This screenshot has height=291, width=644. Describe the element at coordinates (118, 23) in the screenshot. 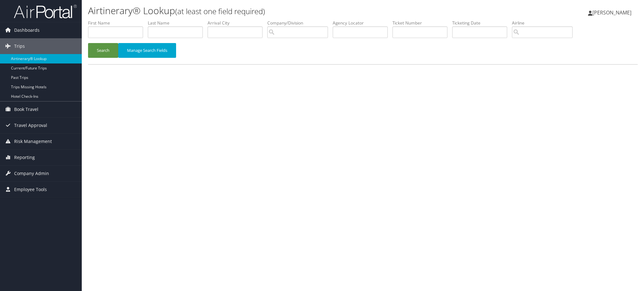

I see `label: First Name` at that location.